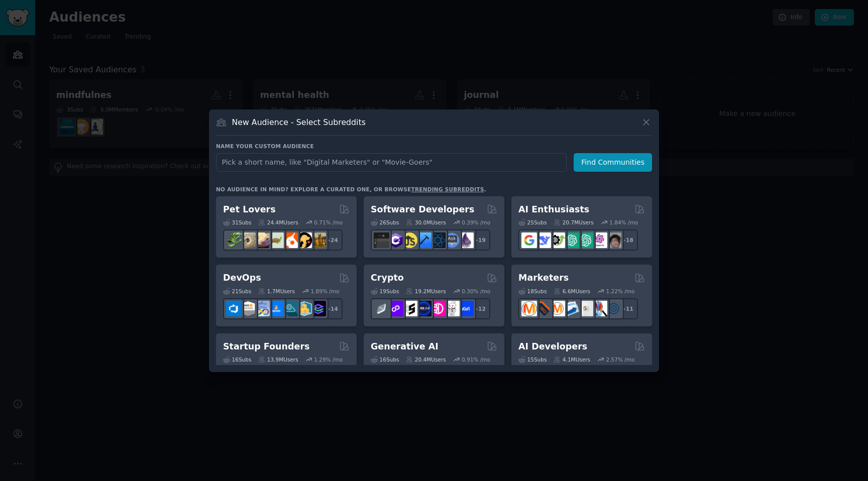  I want to click on img: CryptoNews, so click(452, 308).